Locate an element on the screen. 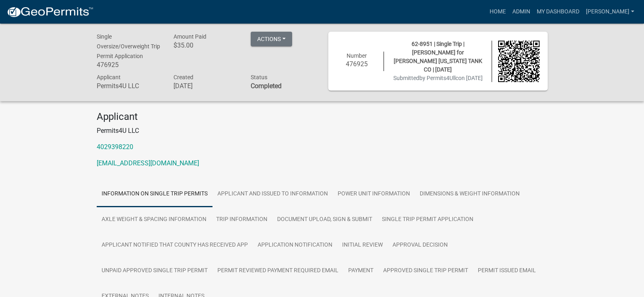 The image size is (644, 297). a: Approved Single Trip Permit is located at coordinates (425, 271).